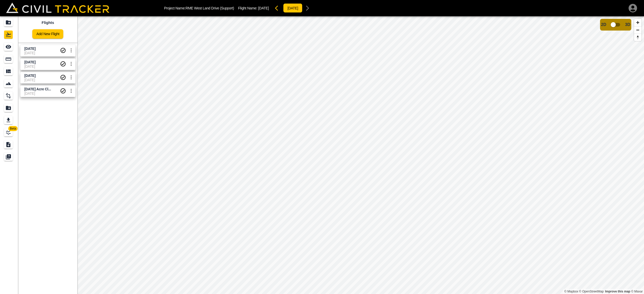 The width and height of the screenshot is (644, 294). What do you see at coordinates (361, 155) in the screenshot?
I see `canvas: Map` at bounding box center [361, 155].